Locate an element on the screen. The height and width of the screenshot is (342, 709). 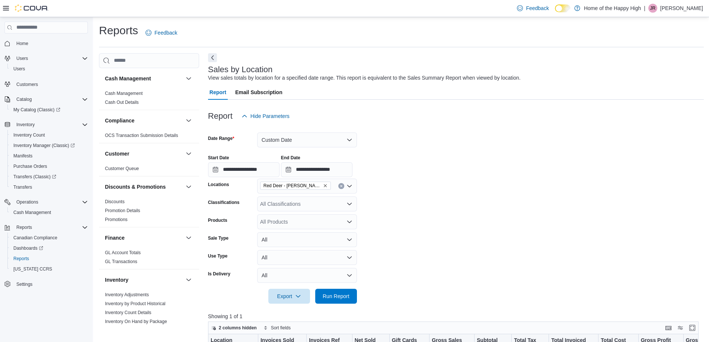
span: GL Transactions is located at coordinates (121, 262).